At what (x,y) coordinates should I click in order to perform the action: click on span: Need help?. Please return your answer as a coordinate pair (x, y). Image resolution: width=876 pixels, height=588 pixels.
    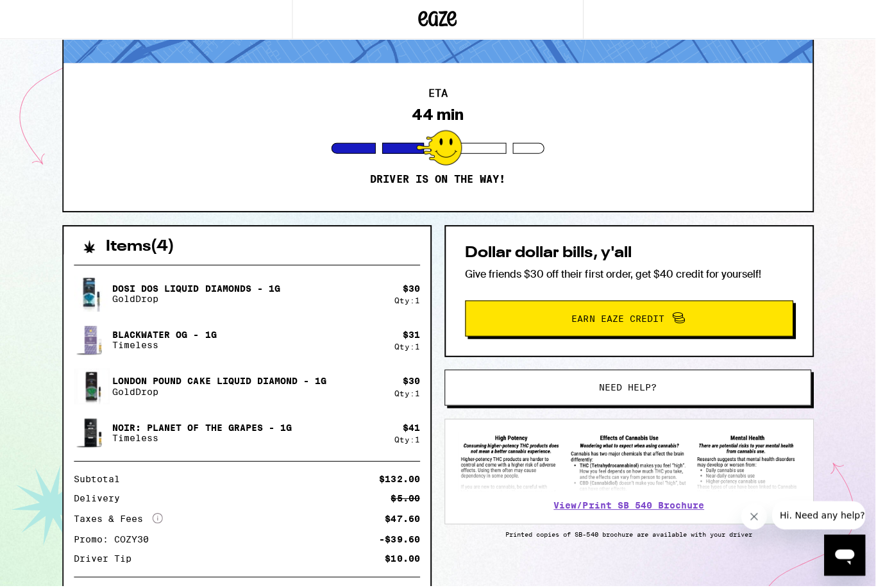
    Looking at the image, I should click on (626, 388).